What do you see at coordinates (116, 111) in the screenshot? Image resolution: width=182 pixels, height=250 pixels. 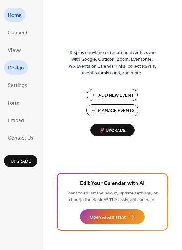 I see `span: Manage Events` at bounding box center [116, 111].